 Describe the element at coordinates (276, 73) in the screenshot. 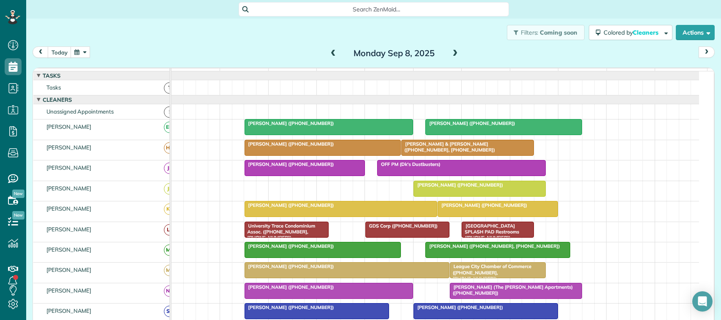

I see `span: 9am` at that location.